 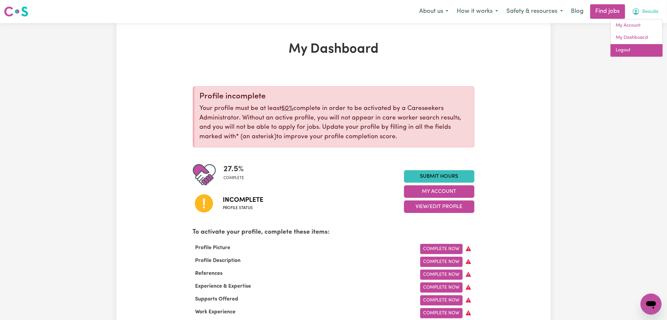 I want to click on span: Work Experience, so click(x=216, y=312).